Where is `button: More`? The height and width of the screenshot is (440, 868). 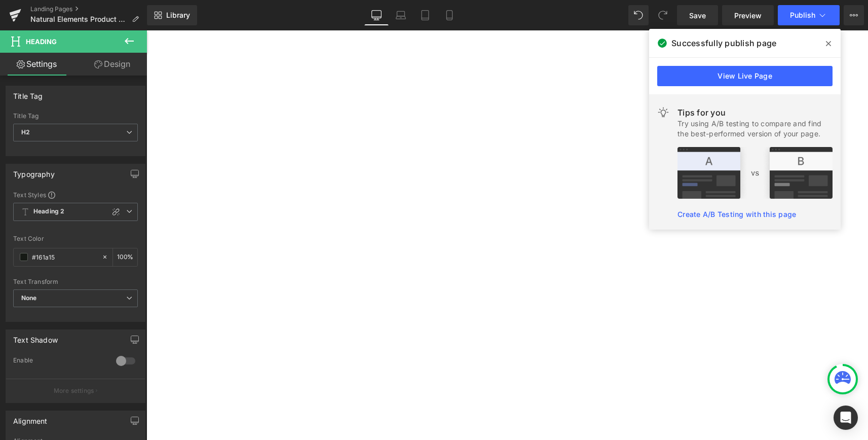 button: More is located at coordinates (854, 15).